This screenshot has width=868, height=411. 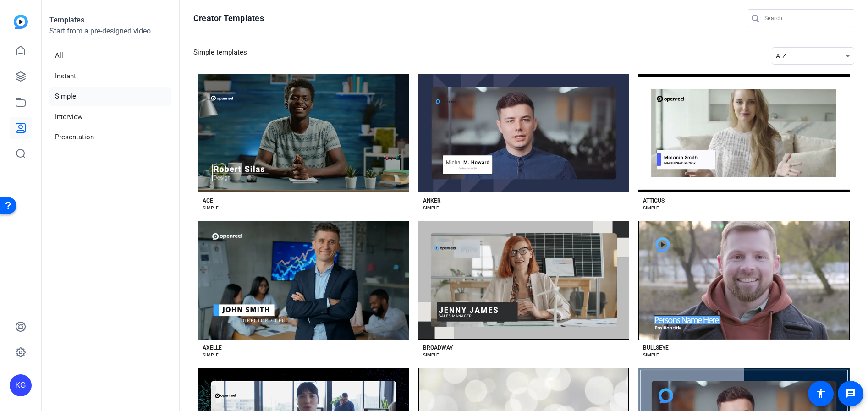 What do you see at coordinates (781, 56) in the screenshot?
I see `span: A-Z` at bounding box center [781, 56].